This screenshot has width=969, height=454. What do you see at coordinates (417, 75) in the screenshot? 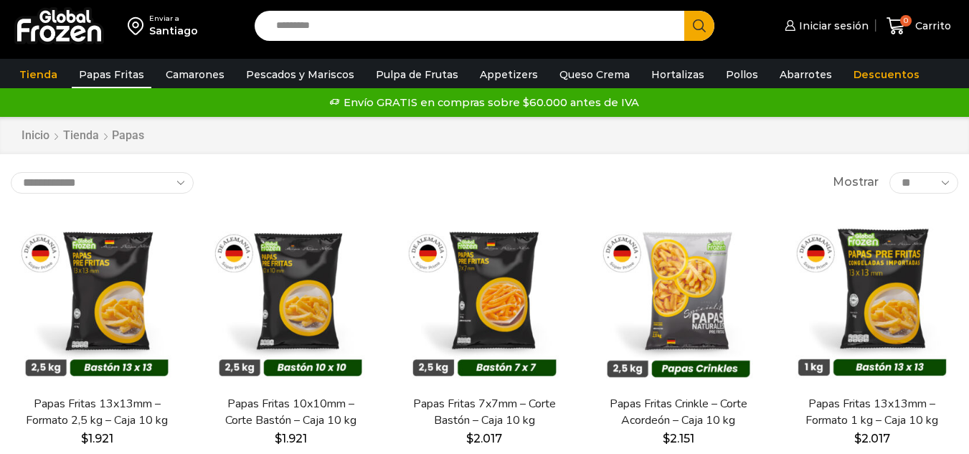
I see `a: Pulpa de Frutas` at bounding box center [417, 75].